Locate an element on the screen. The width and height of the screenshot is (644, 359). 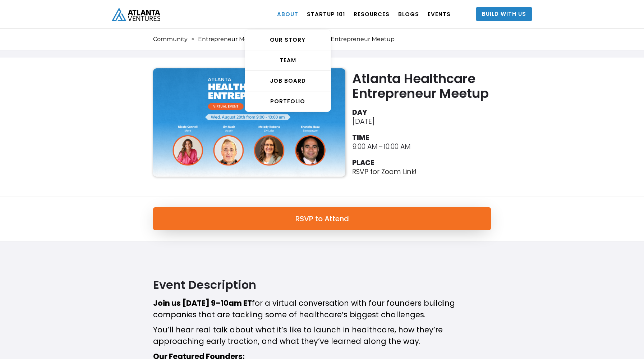
a: RSVP to Attend is located at coordinates (322, 218).